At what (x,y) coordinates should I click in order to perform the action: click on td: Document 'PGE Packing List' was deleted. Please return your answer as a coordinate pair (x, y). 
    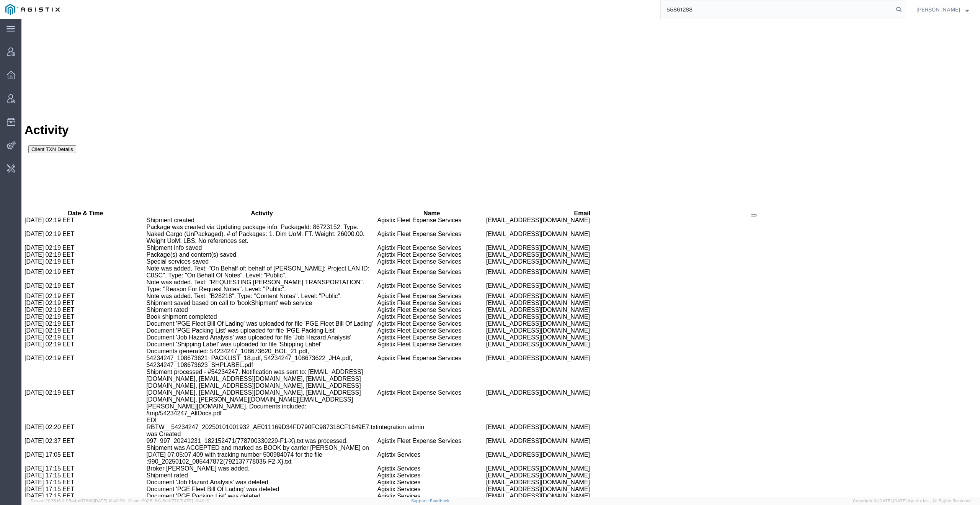
    Looking at the image, I should click on (240, 477).